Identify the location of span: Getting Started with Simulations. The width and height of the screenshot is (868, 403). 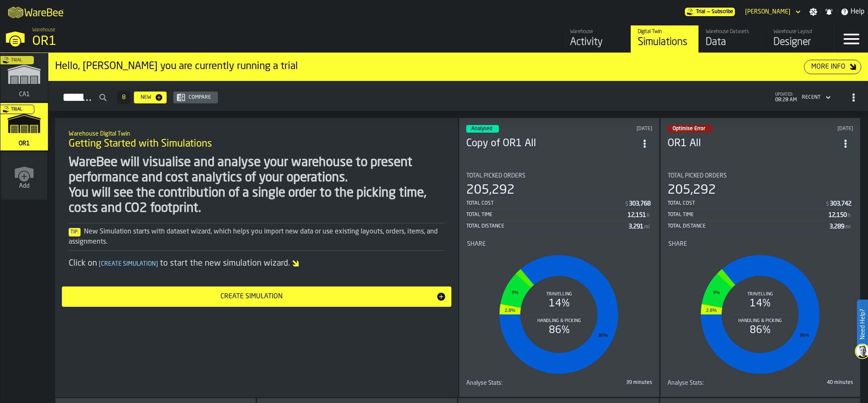
(140, 144).